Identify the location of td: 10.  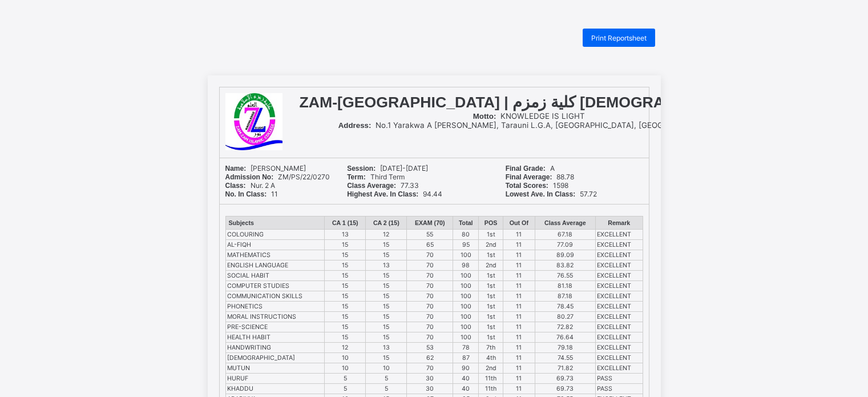
(346, 358).